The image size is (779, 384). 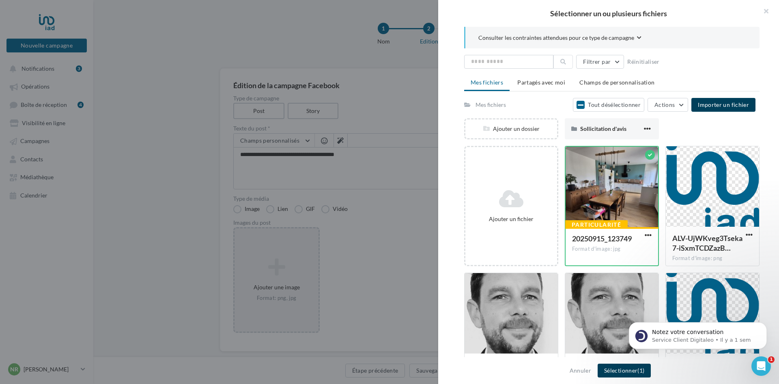 I want to click on span: Consulter les contraintes attendues pour ce type de campagne, so click(x=557, y=38).